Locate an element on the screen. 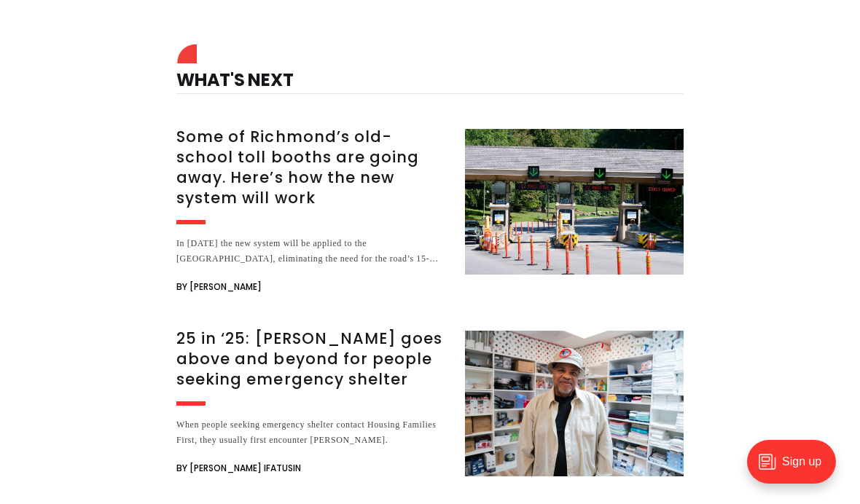  img: Some of Richmond’s old-school toll booths are going away. Here’s how the new system will work is located at coordinates (574, 202).